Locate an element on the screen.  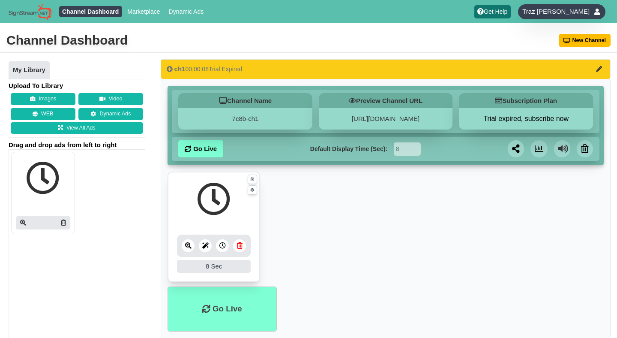
h5: Preview Channel URL is located at coordinates (386, 100).